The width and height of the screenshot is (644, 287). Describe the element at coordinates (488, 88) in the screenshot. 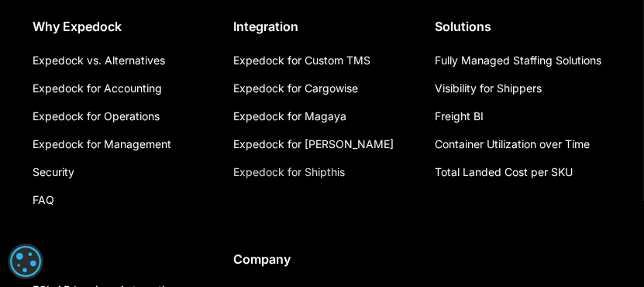

I see `a: Visibility for Shippers` at that location.